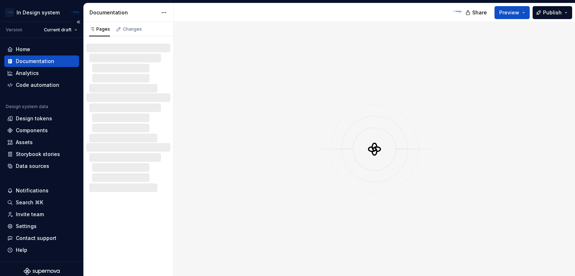 The height and width of the screenshot is (276, 575). Describe the element at coordinates (36, 238) in the screenshot. I see `div: Contact support` at that location.